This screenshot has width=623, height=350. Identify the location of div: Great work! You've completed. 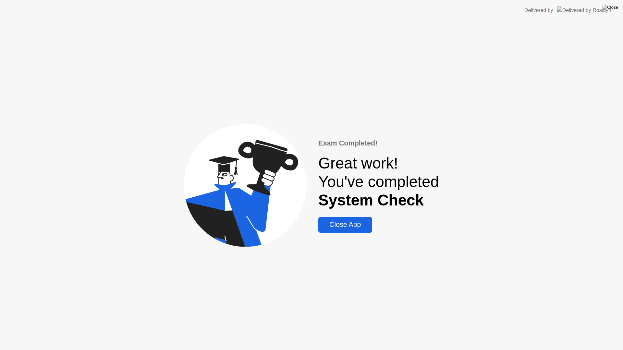
(379, 182).